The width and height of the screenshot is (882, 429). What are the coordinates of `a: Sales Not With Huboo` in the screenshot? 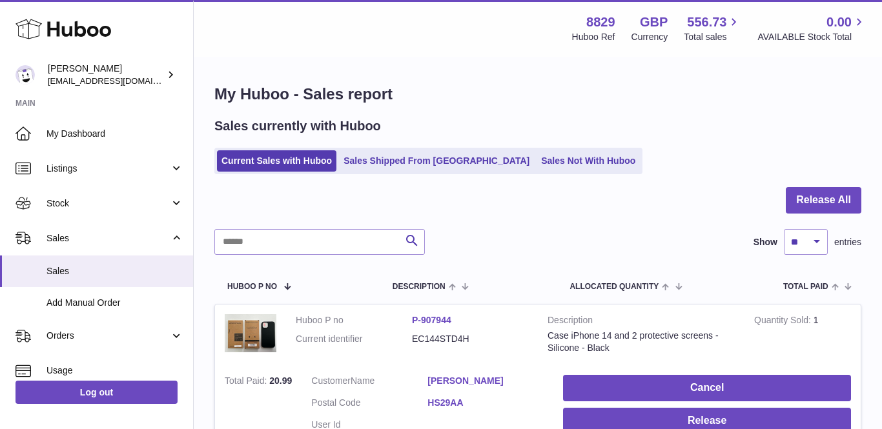 It's located at (588, 161).